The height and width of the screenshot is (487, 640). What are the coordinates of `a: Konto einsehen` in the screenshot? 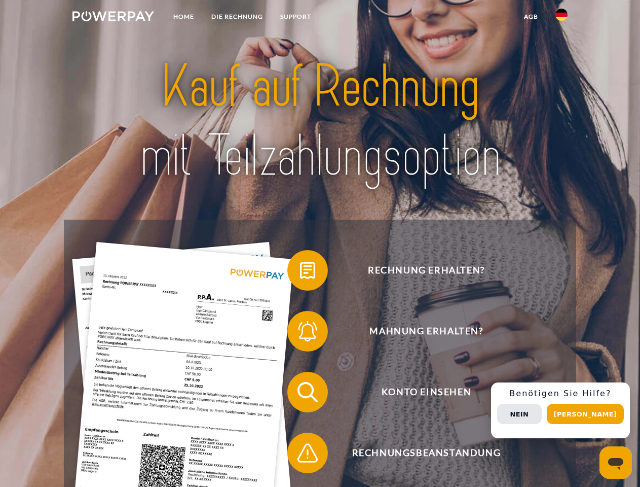 It's located at (419, 392).